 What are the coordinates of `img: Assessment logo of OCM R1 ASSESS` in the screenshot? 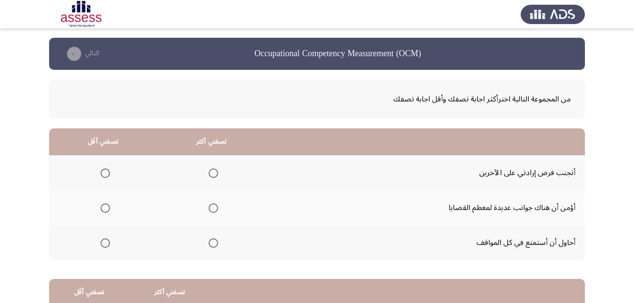 It's located at (81, 14).